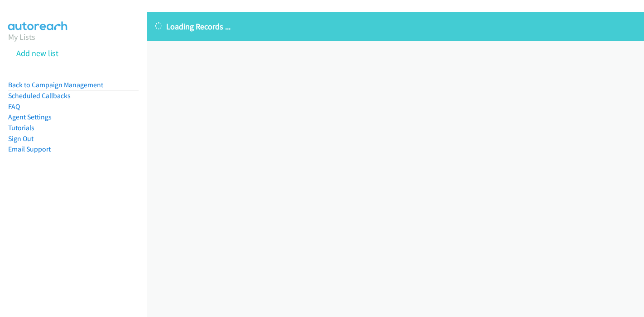 The width and height of the screenshot is (644, 317). What do you see at coordinates (21, 128) in the screenshot?
I see `a: Tutorials` at bounding box center [21, 128].